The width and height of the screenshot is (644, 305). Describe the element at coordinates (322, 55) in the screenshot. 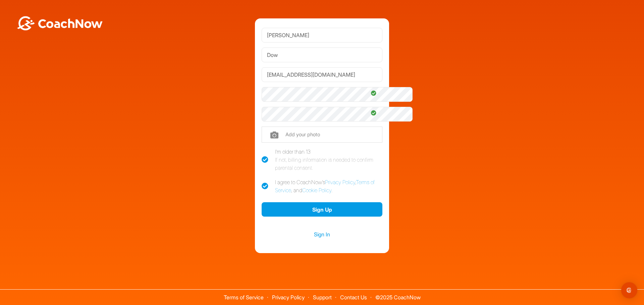

I see `input: Last Name` at that location.